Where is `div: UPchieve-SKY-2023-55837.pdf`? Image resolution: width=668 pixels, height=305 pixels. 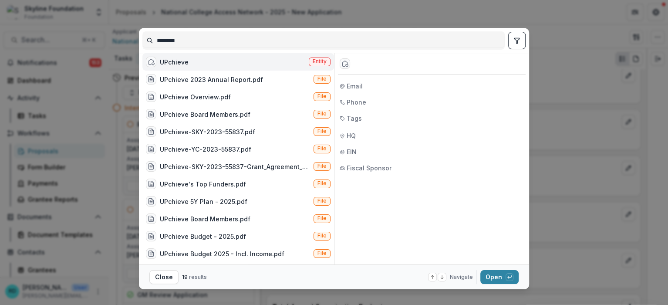 div: UPchieve-SKY-2023-55837.pdf is located at coordinates (207, 131).